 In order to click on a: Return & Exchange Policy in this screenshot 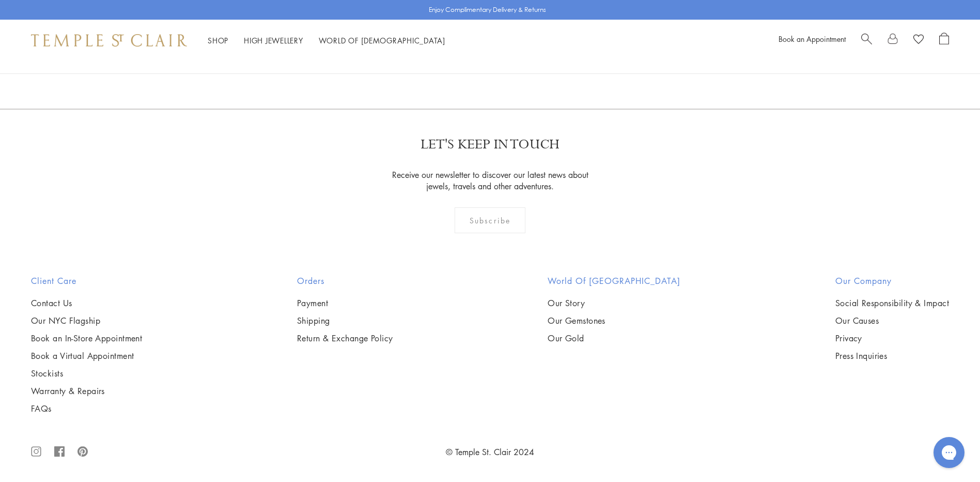, I will do `click(345, 338)`.